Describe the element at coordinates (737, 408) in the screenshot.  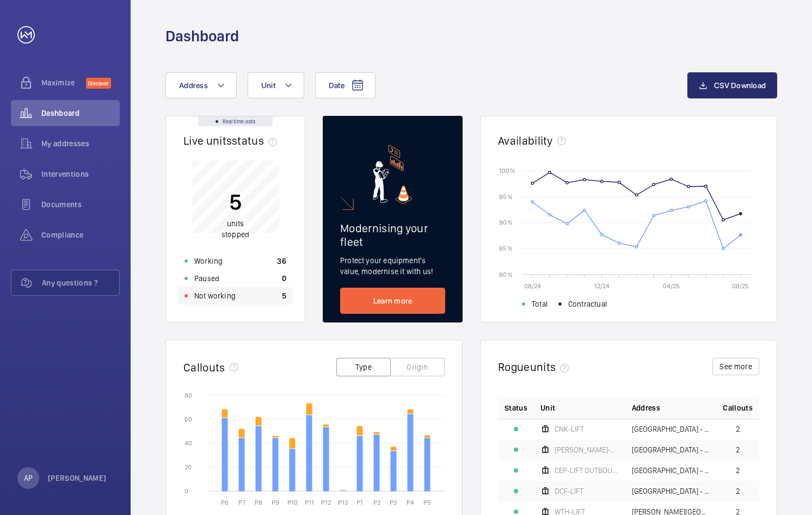
I see `span: Callouts` at that location.